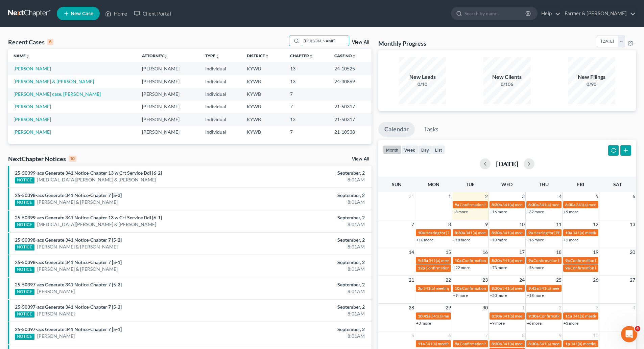 This screenshot has width=644, height=349. What do you see at coordinates (633, 252) in the screenshot?
I see `span: 20` at bounding box center [633, 252].